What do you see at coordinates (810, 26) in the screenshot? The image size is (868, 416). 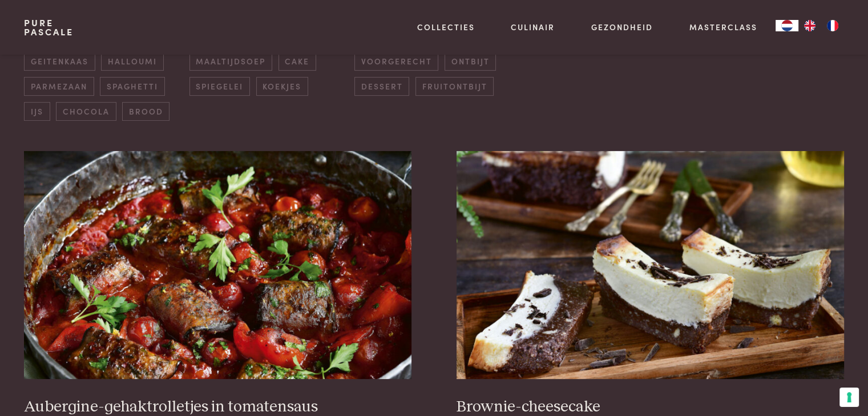 I see `a: EN` at bounding box center [810, 26].